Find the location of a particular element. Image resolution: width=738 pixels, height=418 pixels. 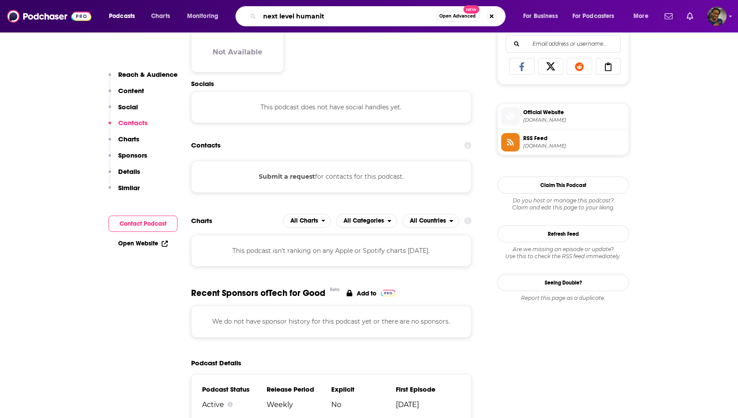

div: Claim and edit this page to your liking. is located at coordinates (564, 204).